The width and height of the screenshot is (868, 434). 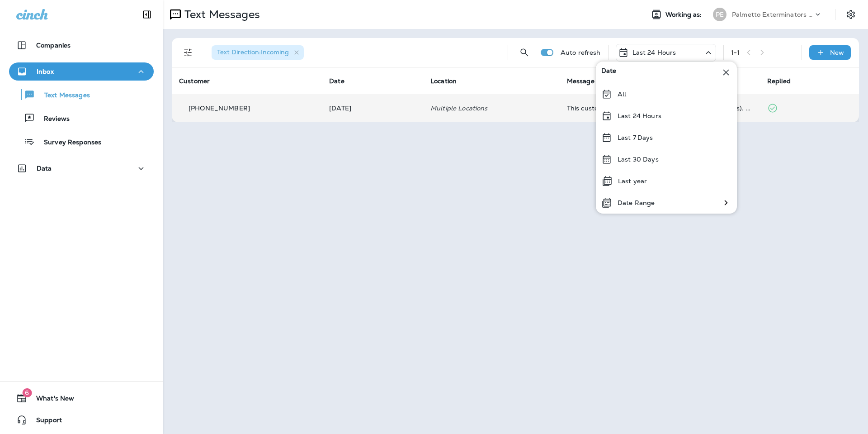 What do you see at coordinates (622, 94) in the screenshot?
I see `p: All` at bounding box center [622, 94].